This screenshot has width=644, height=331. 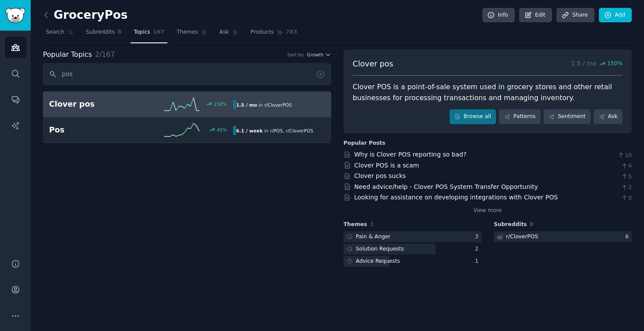 I want to click on span: 150 %, so click(x=615, y=64).